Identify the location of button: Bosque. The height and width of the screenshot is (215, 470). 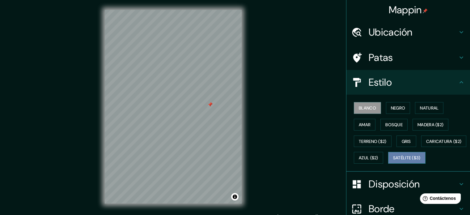
(394, 125).